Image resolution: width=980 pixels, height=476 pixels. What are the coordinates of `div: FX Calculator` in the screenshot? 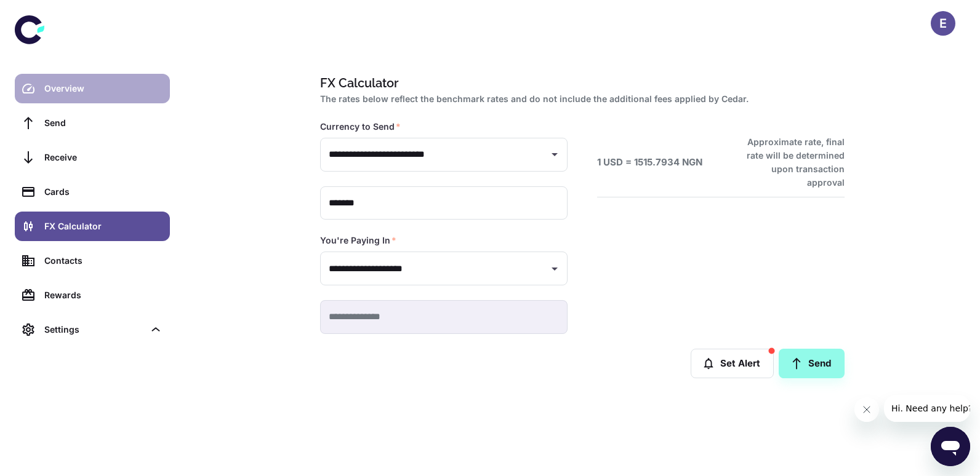 It's located at (103, 226).